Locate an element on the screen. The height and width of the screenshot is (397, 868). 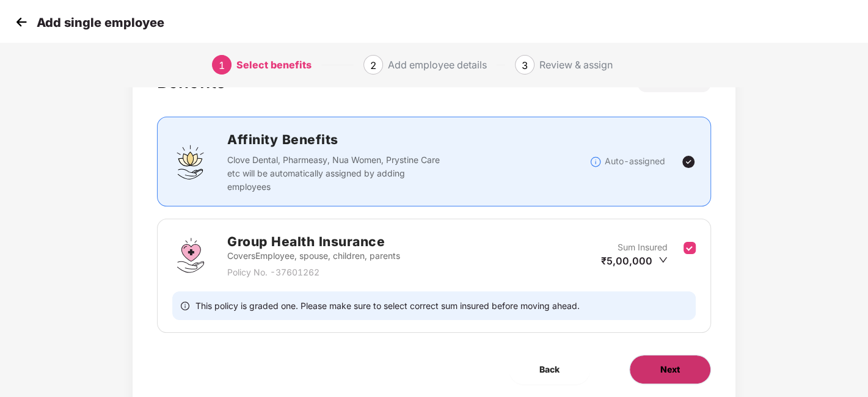
p: Policy No. - 37601262 is located at coordinates (314, 272).